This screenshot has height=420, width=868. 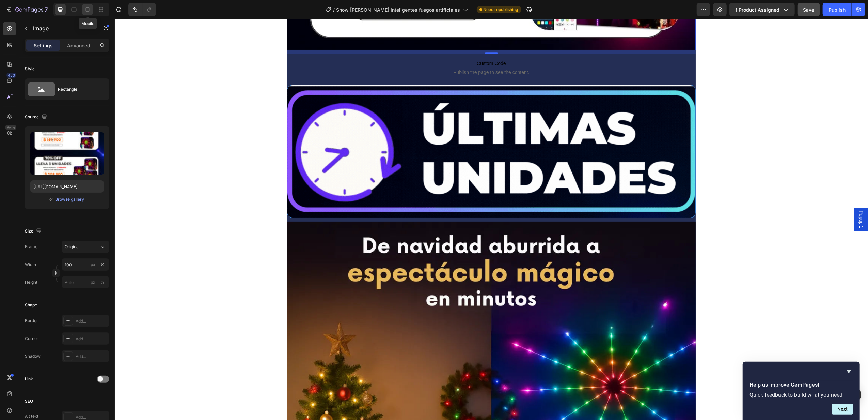 What do you see at coordinates (747, 200) in the screenshot?
I see `span: Popup 1` at bounding box center [747, 200].